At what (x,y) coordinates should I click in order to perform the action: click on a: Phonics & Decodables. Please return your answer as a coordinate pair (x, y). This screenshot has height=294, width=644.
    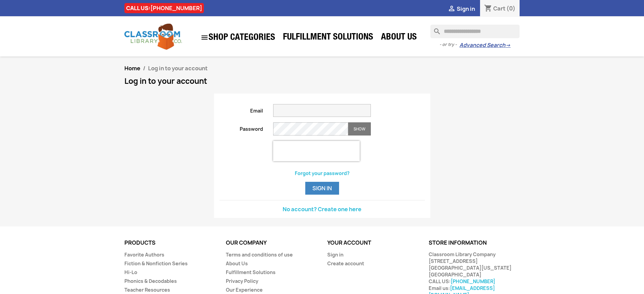
    Looking at the image, I should click on (150, 281).